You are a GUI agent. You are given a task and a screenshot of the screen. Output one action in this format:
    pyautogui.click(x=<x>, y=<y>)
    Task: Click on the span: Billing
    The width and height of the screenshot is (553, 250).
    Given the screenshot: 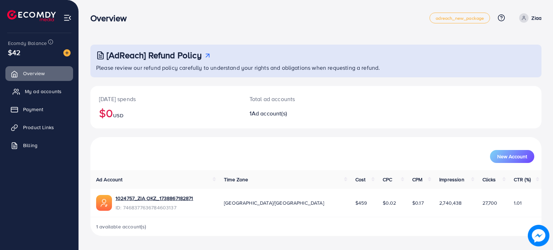 What is the action you would take?
    pyautogui.click(x=30, y=146)
    